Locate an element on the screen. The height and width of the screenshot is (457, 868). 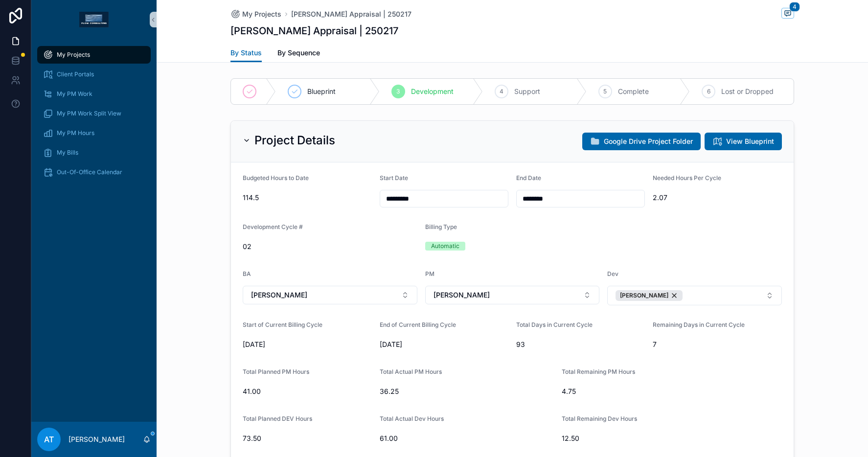
span: Development is located at coordinates (432, 92).